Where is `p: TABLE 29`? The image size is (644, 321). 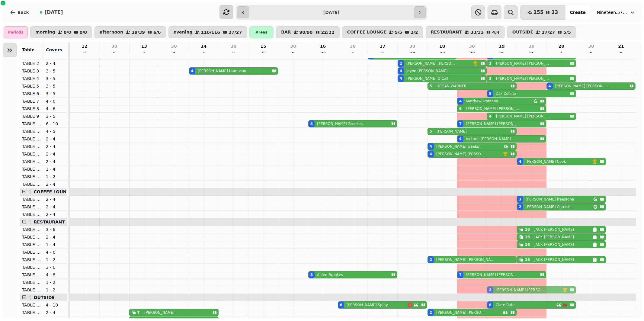 p: TABLE 29 is located at coordinates (31, 275).